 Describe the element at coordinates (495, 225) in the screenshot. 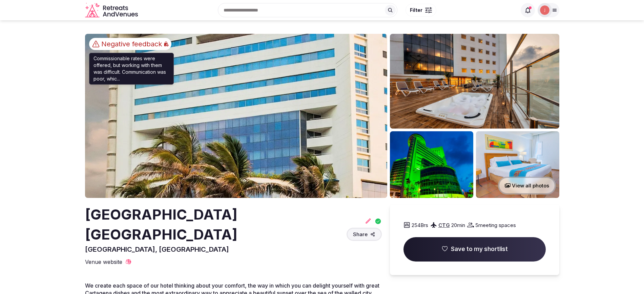

I see `span: 5 meeting spaces` at that location.